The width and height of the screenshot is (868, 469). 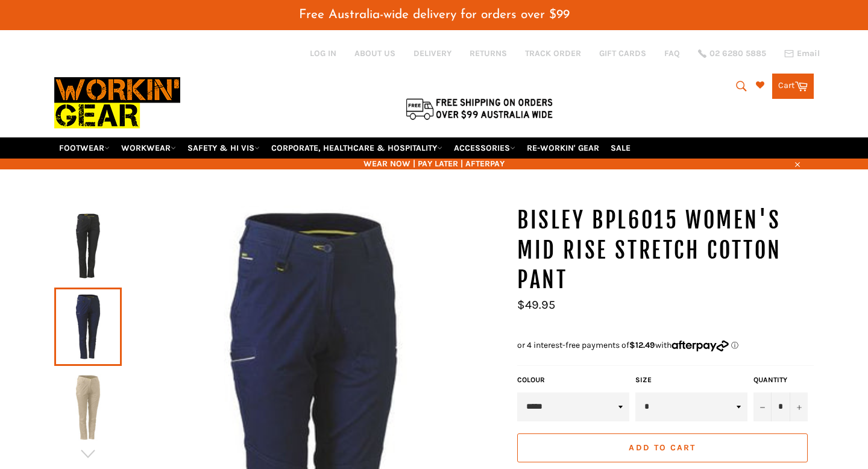 I want to click on a: DELIVERY, so click(x=432, y=53).